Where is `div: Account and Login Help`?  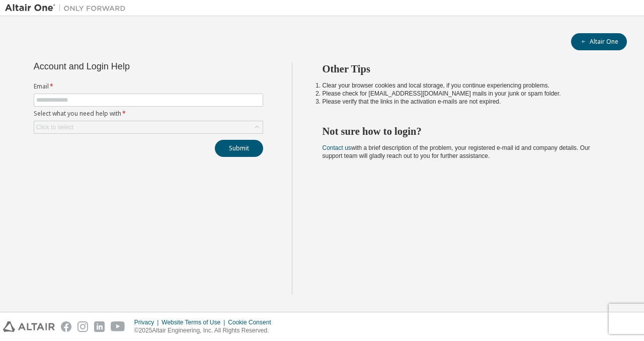
div: Account and Login Help is located at coordinates (126, 67).